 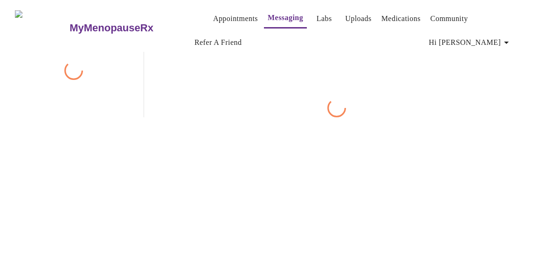 I want to click on a: Messaging, so click(x=286, y=18).